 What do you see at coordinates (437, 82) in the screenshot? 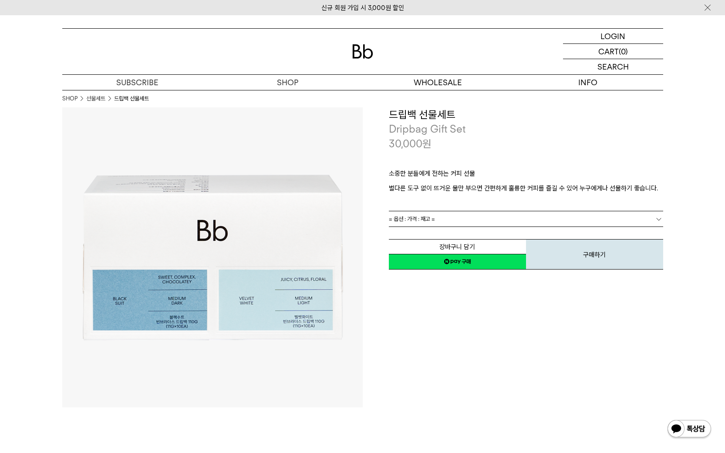
I see `p: WHOLESALE` at bounding box center [437, 82].